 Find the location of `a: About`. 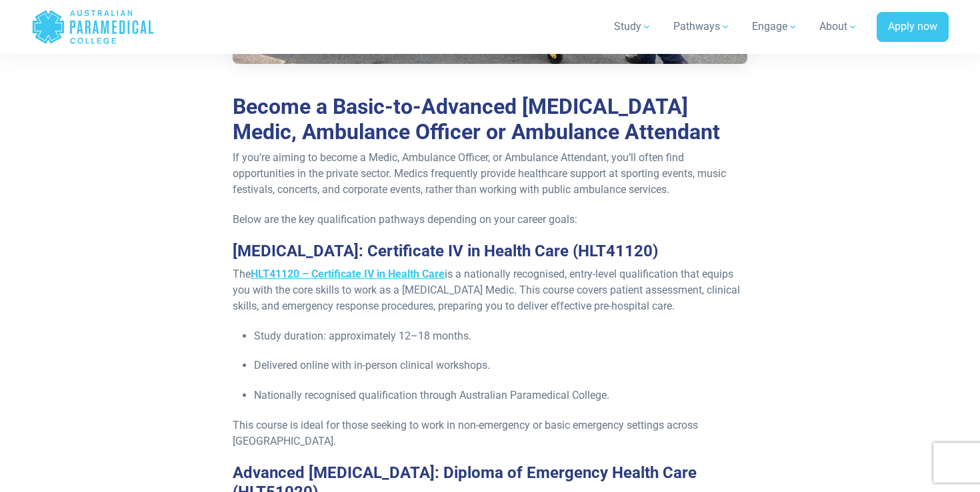

a: About is located at coordinates (839, 26).